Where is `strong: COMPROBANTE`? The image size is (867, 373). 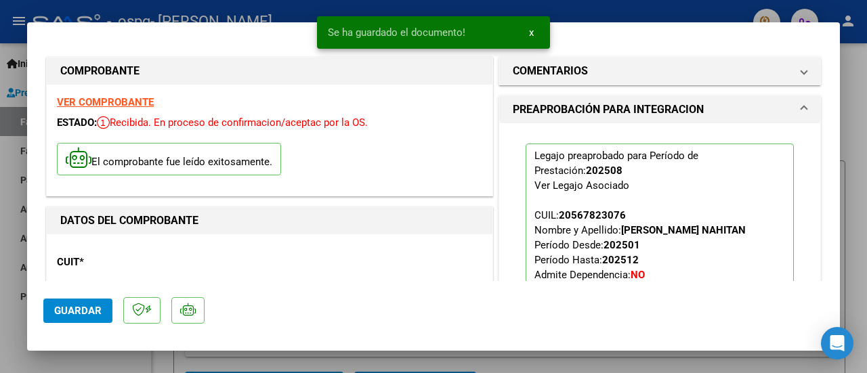 strong: COMPROBANTE is located at coordinates (100, 70).